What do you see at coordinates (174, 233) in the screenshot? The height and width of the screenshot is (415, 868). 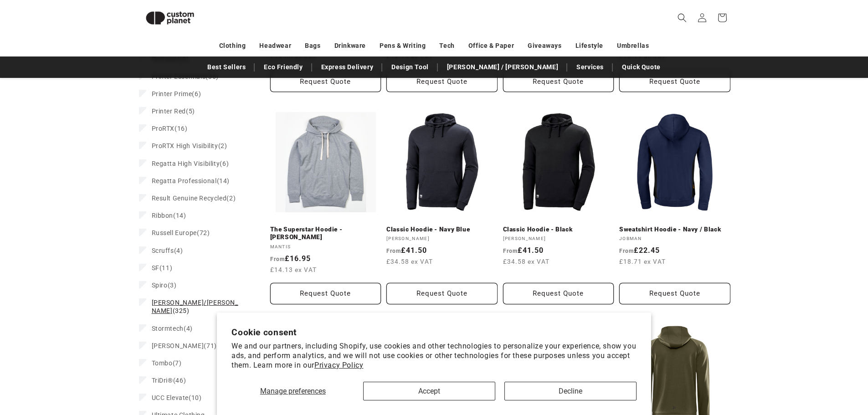 I see `span: Russell Europe` at bounding box center [174, 233].